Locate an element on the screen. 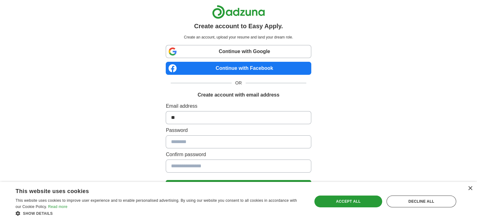 The image size is (477, 221). p: Create an account, upload your resume and land your dream role. is located at coordinates (238, 37).